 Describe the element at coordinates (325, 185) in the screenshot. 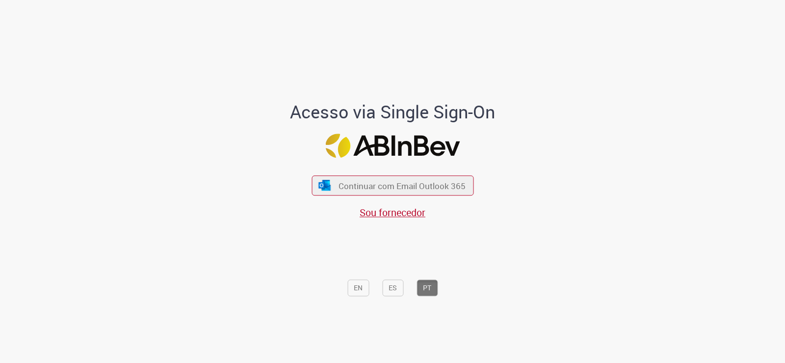

I see `img: ícone Azure/Microsoft 360` at that location.